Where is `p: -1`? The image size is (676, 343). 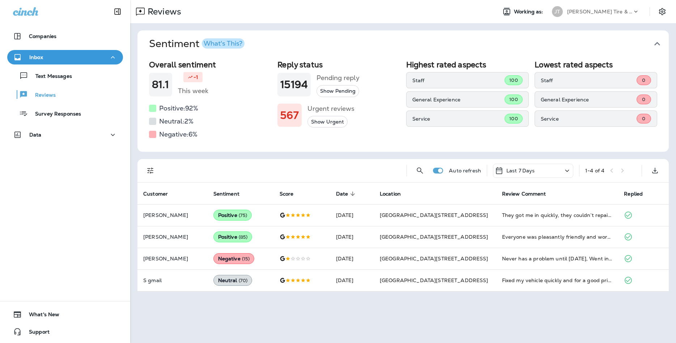 p: -1 is located at coordinates (196, 77).